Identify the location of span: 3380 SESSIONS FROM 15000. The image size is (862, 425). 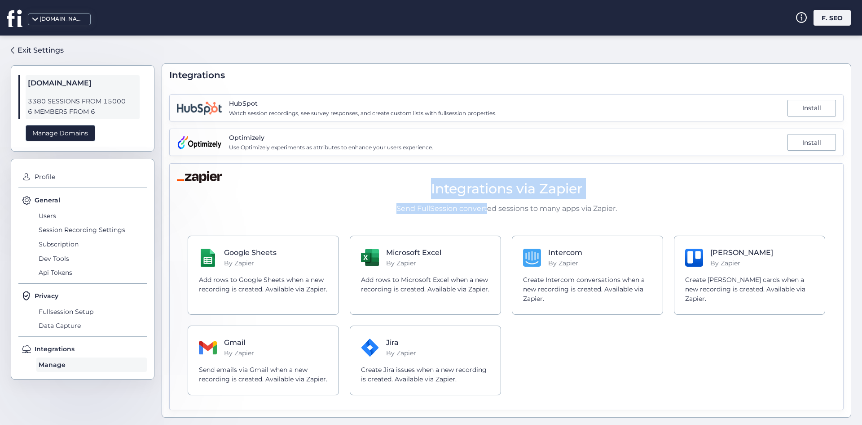
(83, 101).